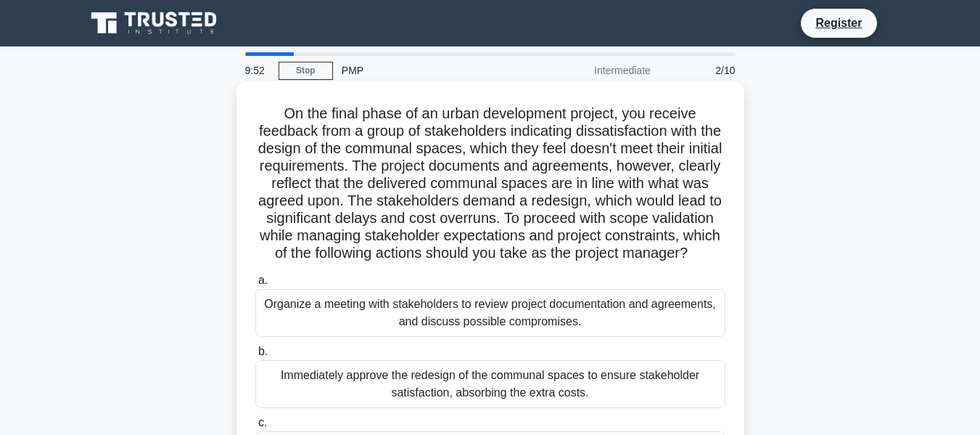  I want to click on div: 2/10, so click(702, 71).